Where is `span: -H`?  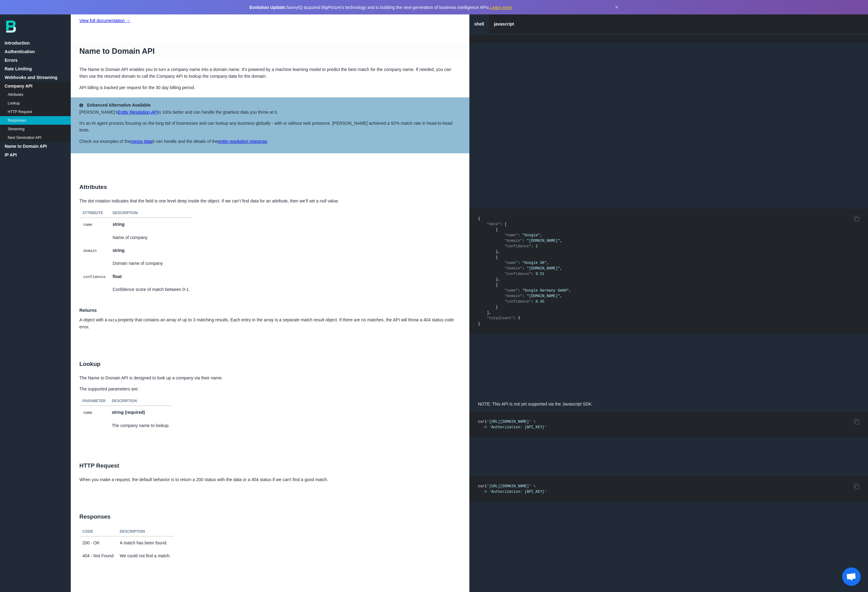
span: -H is located at coordinates (485, 492).